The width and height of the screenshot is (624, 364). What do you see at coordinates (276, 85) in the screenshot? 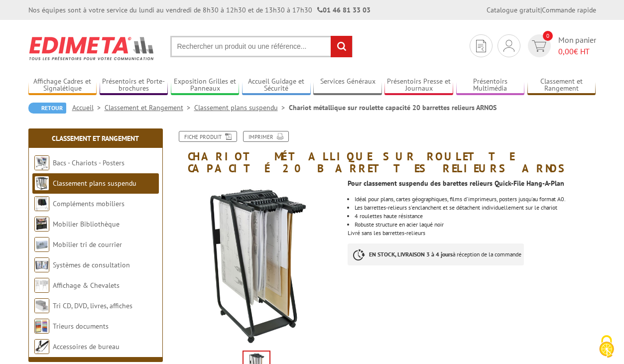
I see `a: Accueil Guidage et Sécurité` at bounding box center [276, 85].